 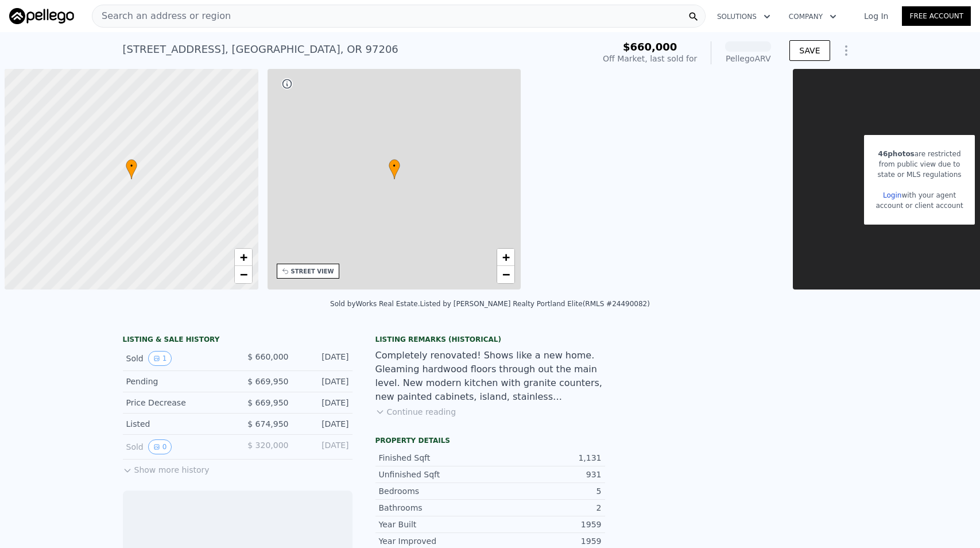 What do you see at coordinates (928, 195) in the screenshot?
I see `span: with your agent` at bounding box center [928, 195].